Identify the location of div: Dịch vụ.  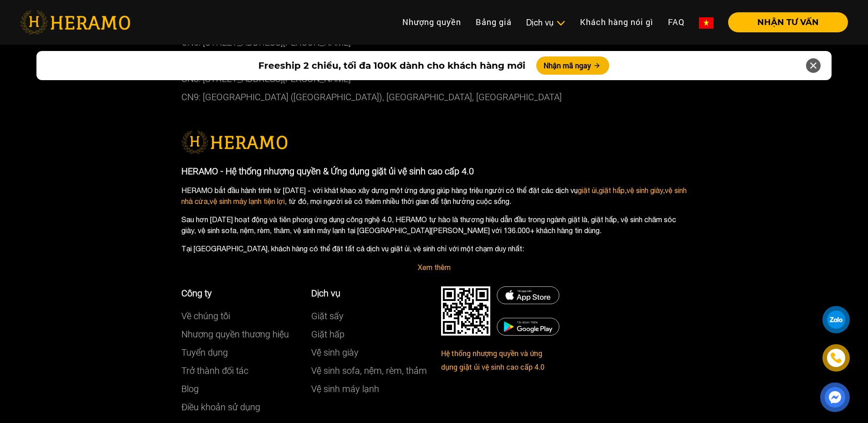
(546, 22).